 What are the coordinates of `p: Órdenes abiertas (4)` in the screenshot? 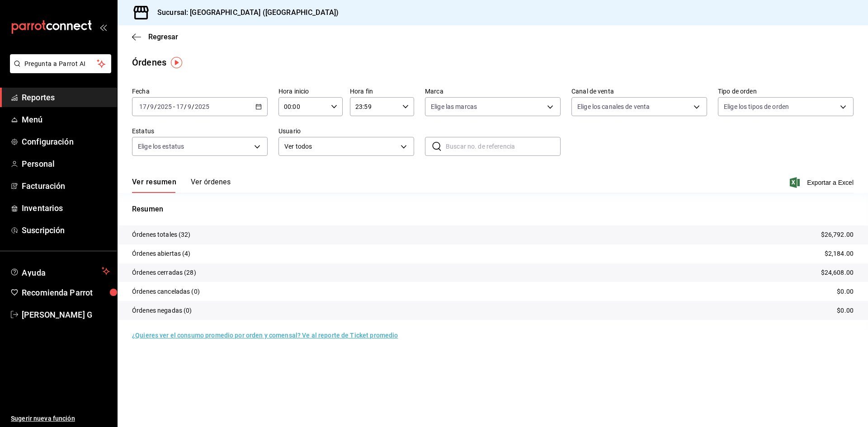 It's located at (161, 253).